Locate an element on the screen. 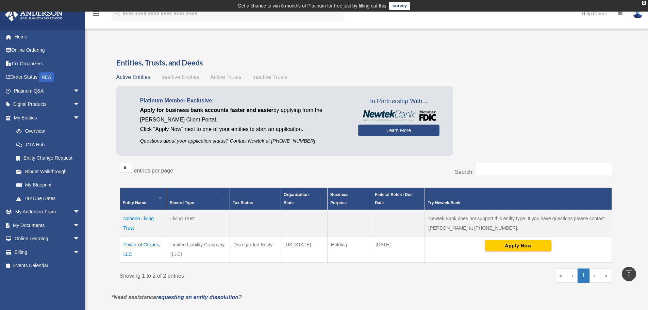 The width and height of the screenshot is (648, 310). a: Last is located at coordinates (606, 276).